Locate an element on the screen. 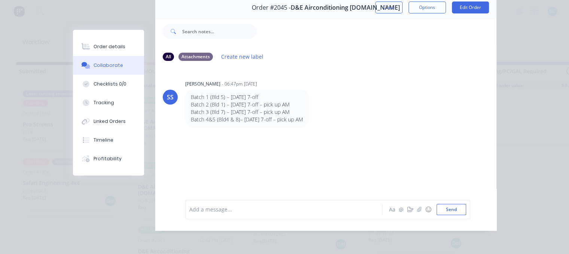  input: Search notes... is located at coordinates (219, 31).